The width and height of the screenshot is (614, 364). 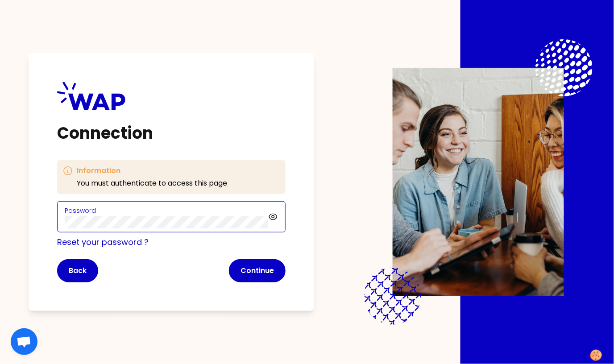 I want to click on h1: Connection, so click(x=172, y=133).